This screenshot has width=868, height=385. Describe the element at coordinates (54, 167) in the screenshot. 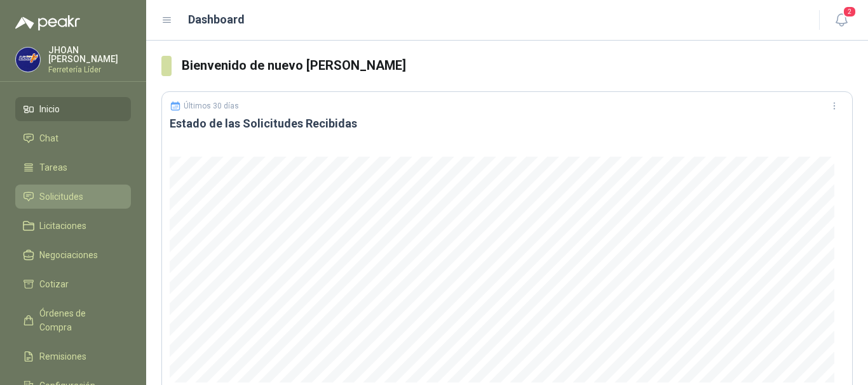

I see `span: Tareas` at that location.